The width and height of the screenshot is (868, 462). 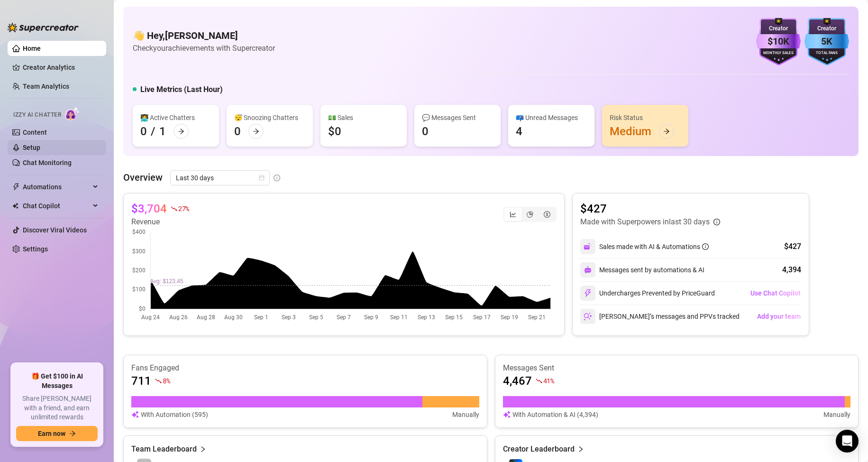 I want to click on a: Settings, so click(x=35, y=249).